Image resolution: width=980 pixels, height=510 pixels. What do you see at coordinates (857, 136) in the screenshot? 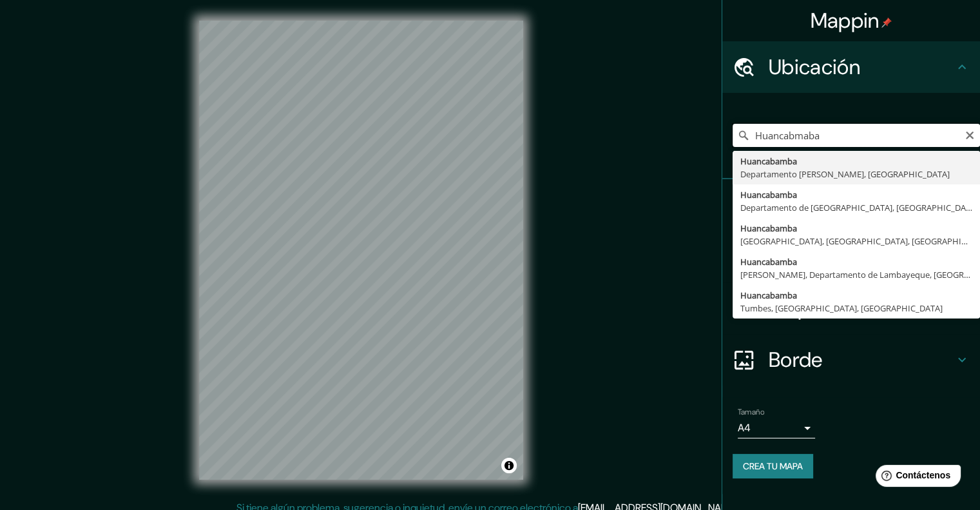
I see `input: Elige tu ciudad o zona` at bounding box center [857, 136].